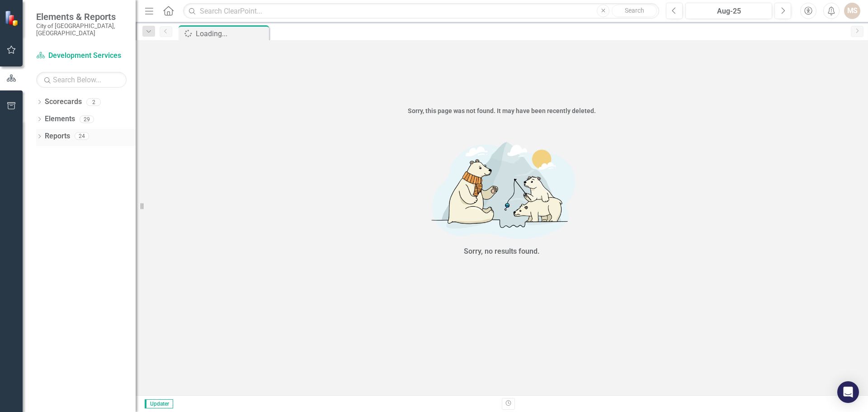  What do you see at coordinates (634, 11) in the screenshot?
I see `span: Search` at bounding box center [634, 11].